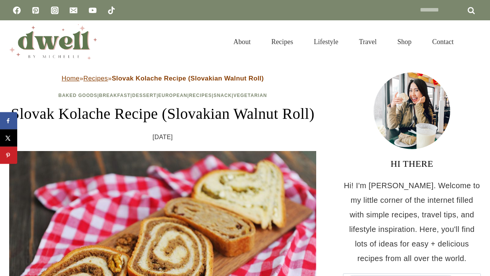 This screenshot has height=276, width=490. I want to click on a: Vegetarian, so click(251, 95).